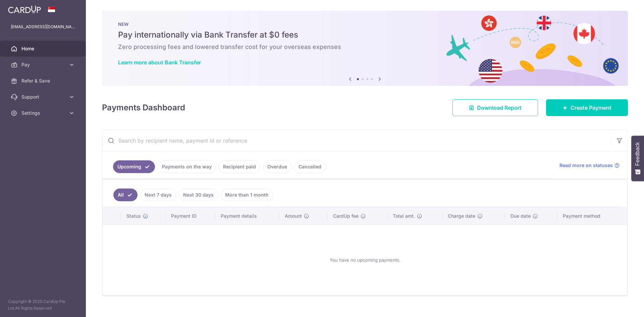  Describe the element at coordinates (591, 108) in the screenshot. I see `span: Create Payment` at that location.